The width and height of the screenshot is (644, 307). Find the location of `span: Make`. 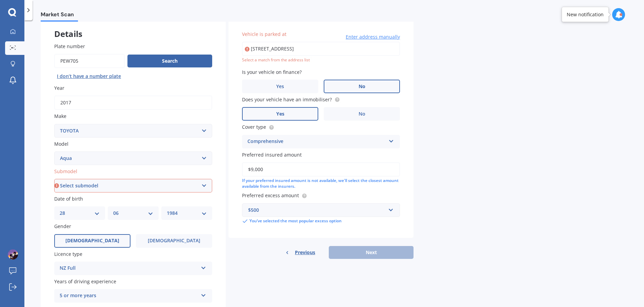

span: Make is located at coordinates (60, 116).